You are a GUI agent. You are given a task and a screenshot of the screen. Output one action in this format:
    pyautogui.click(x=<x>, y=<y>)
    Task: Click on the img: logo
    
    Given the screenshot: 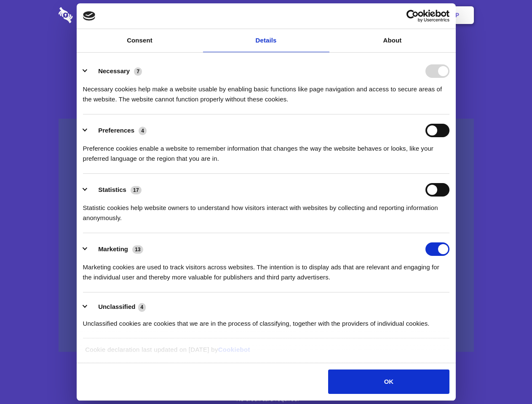 What is the action you would take?
    pyautogui.click(x=89, y=16)
    